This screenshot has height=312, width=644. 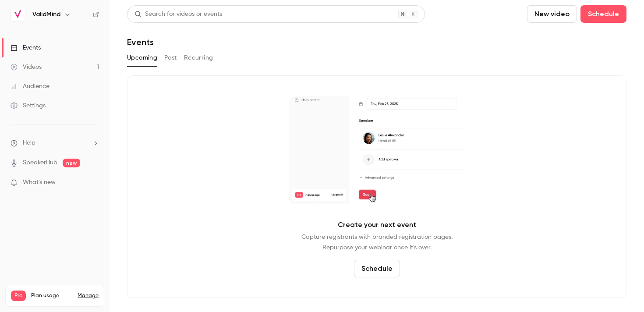 I want to click on button: Upcoming, so click(x=142, y=58).